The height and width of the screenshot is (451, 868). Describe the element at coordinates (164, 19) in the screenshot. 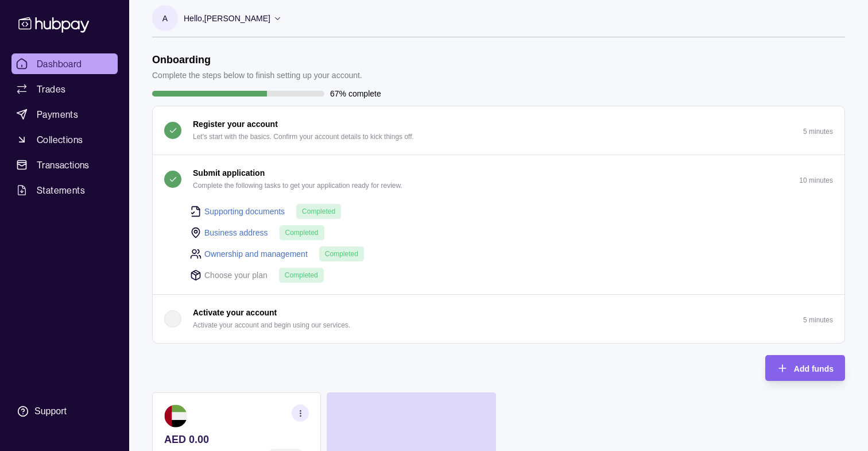

I see `p: A` at that location.